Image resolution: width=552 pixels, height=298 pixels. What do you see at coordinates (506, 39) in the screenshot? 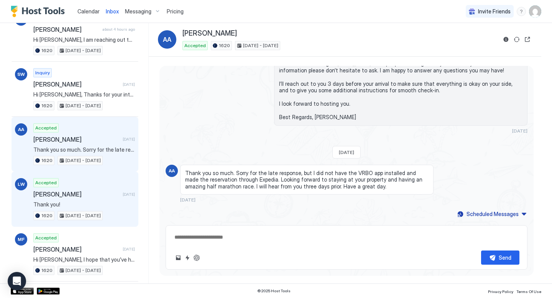
I see `button: Reservation information` at bounding box center [506, 39].